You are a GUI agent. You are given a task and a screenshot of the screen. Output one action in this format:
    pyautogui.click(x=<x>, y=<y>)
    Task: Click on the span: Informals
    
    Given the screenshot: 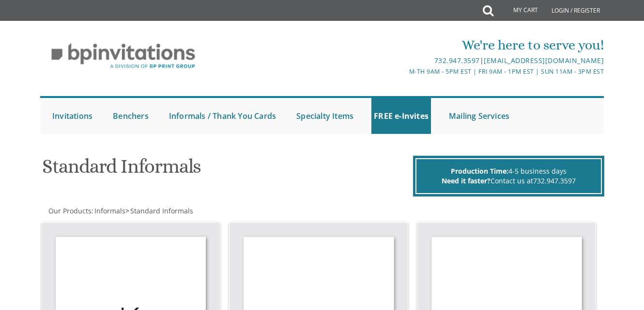 What is the action you would take?
    pyautogui.click(x=110, y=210)
    